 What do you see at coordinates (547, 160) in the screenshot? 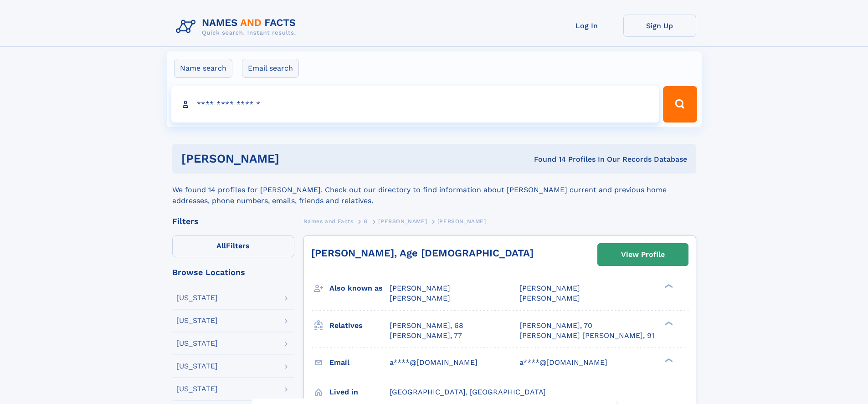
I see `div: Found 14 Profiles In Our Records Database` at bounding box center [547, 160].